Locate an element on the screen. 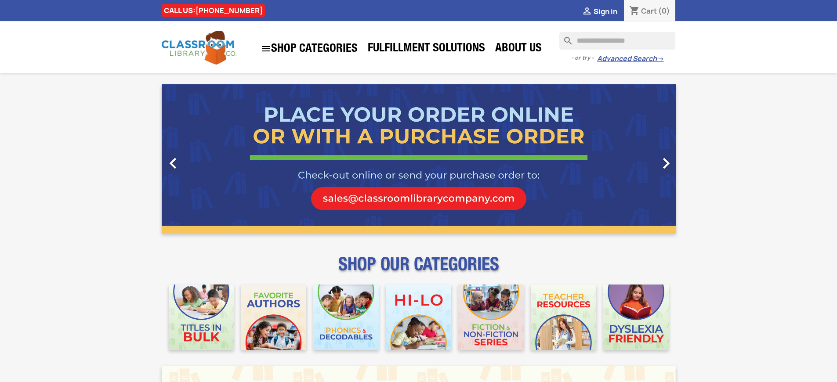 This screenshot has width=837, height=382. img: CLC_Phonics_And_Decodables_Mobile.jpg is located at coordinates (346, 317).